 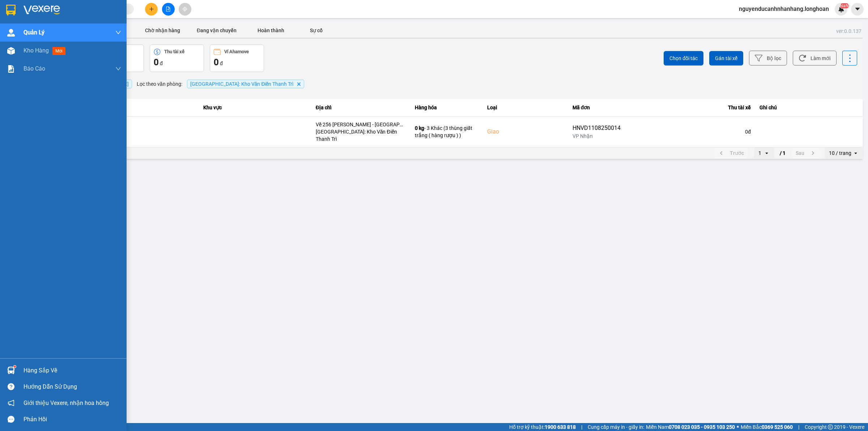 I want to click on span: message, so click(x=11, y=419).